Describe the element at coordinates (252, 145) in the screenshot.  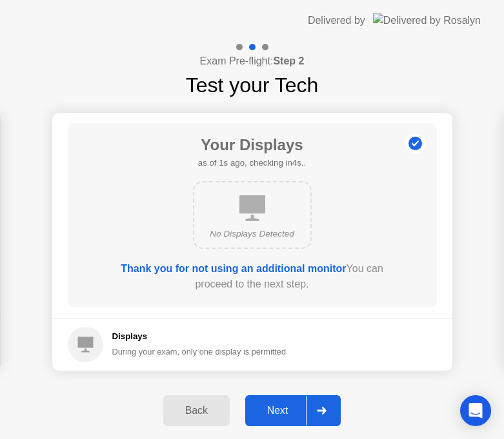
I see `h1: Your Displays` at that location.